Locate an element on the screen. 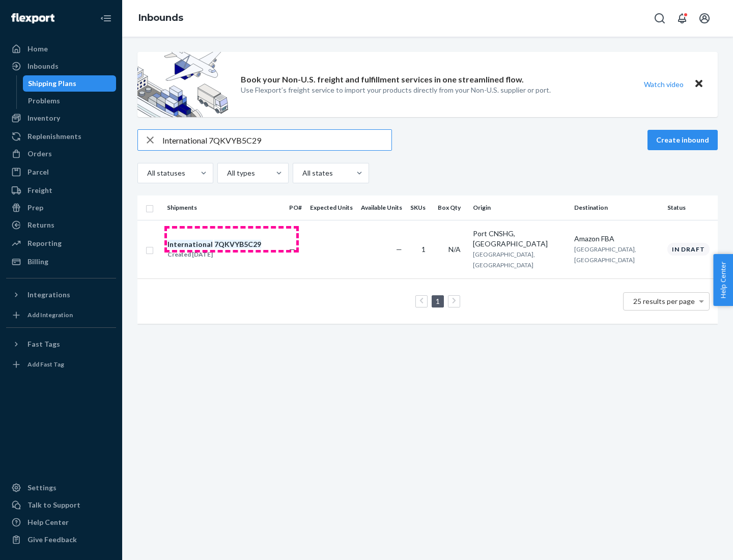 This screenshot has width=733, height=560. img: Flexport logo is located at coordinates (33, 18).